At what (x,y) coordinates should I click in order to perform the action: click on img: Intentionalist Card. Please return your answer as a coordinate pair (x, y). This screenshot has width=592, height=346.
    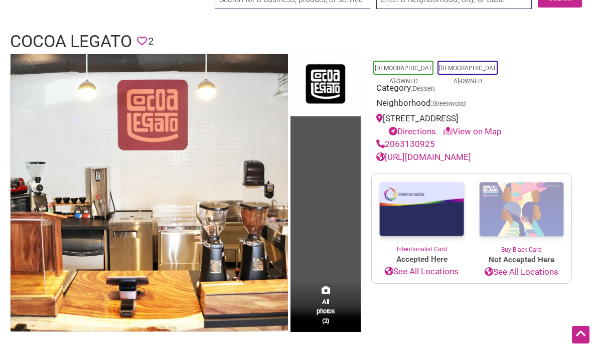
    Looking at the image, I should click on (421, 209).